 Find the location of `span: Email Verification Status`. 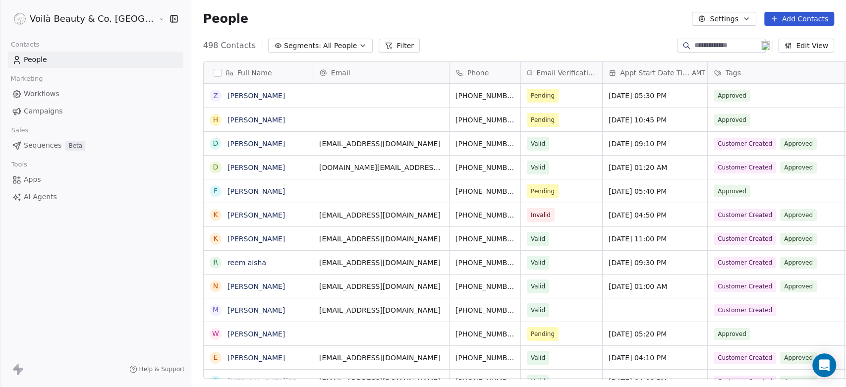

span: Email Verification Status is located at coordinates (566, 73).